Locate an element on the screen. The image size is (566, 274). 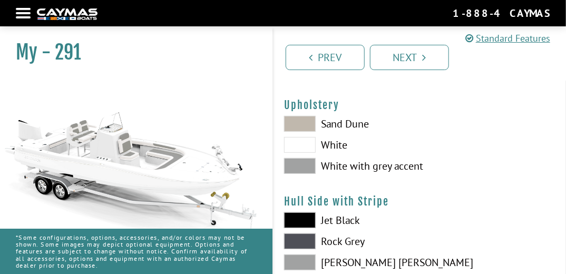
label: Sand Dune is located at coordinates (347, 124).